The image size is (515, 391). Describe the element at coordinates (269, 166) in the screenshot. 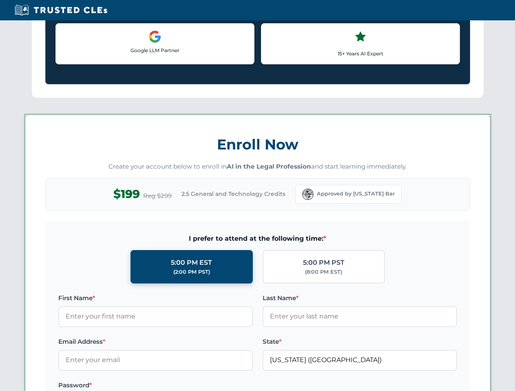

I see `strong: AI in the Legal Profession` at that location.